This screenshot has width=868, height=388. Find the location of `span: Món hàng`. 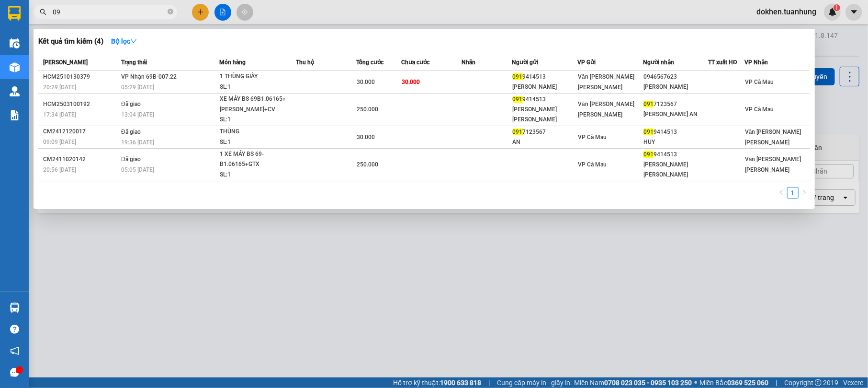

span: Món hàng is located at coordinates (232, 62).